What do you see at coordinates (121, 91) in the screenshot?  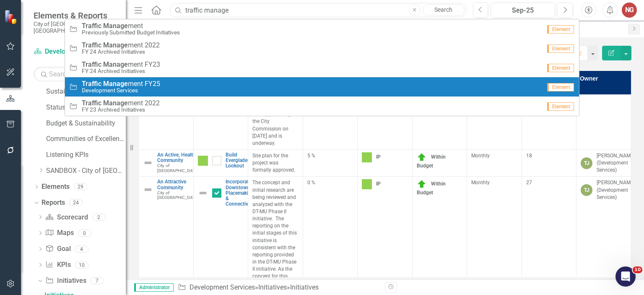 I see `small: Development Services` at bounding box center [121, 91].